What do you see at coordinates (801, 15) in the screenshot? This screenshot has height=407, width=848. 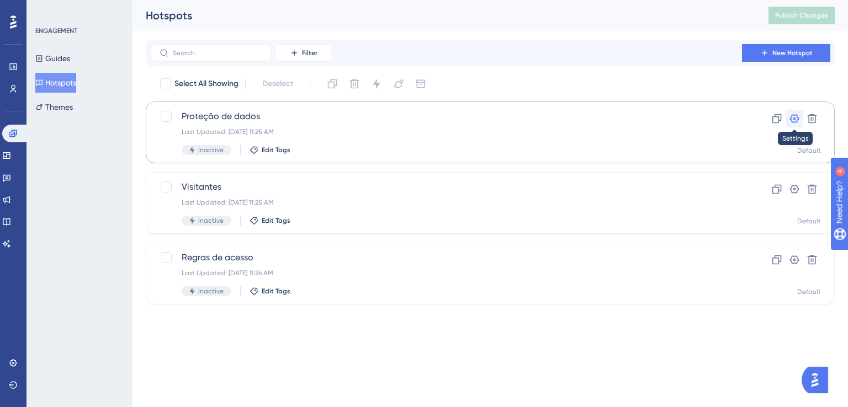 I see `span: Publish Changes` at bounding box center [801, 15].